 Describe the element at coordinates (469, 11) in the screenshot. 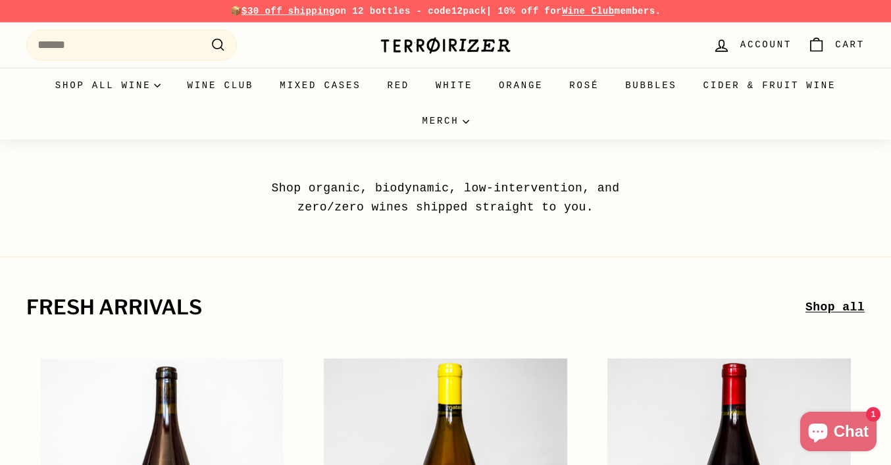

I see `strong: 12pack` at that location.